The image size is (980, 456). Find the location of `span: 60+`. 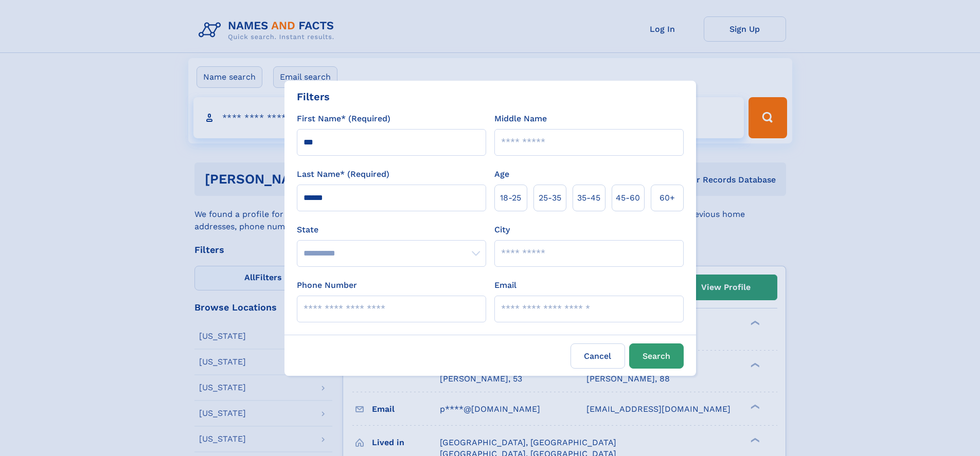

span: 60+ is located at coordinates (667, 198).